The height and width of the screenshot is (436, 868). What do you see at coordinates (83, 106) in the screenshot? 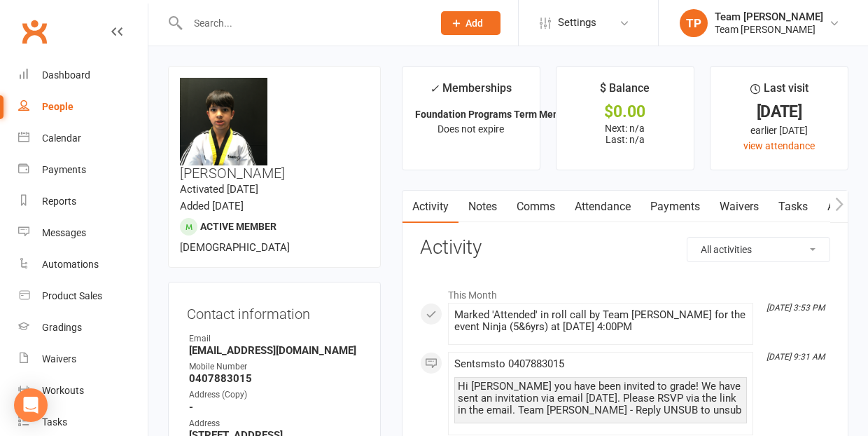
I see `a: People` at bounding box center [83, 106].